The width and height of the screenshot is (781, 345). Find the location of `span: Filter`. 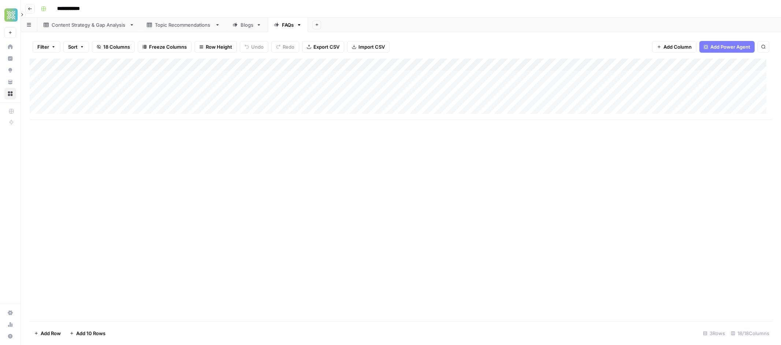

span: Filter is located at coordinates (43, 47).